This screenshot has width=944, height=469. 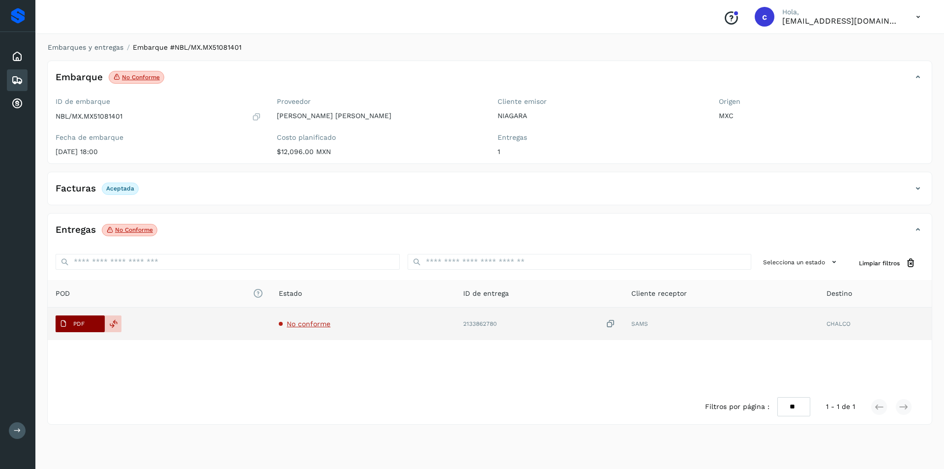 I want to click on span: No conforme, so click(x=308, y=323).